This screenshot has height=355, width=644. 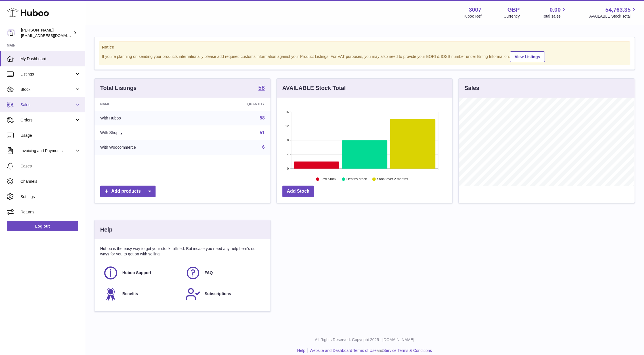 I want to click on a: Add products, so click(x=128, y=192).